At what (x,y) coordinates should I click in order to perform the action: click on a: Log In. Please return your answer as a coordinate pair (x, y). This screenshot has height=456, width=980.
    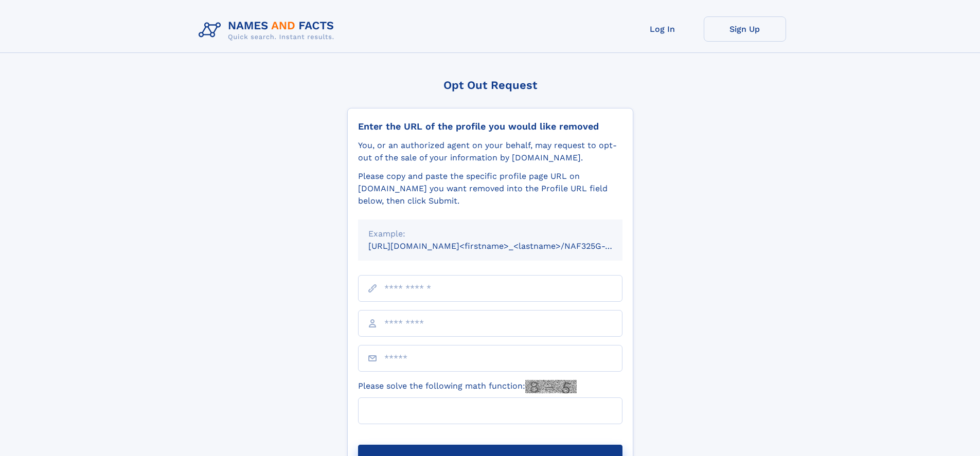
    Looking at the image, I should click on (662, 29).